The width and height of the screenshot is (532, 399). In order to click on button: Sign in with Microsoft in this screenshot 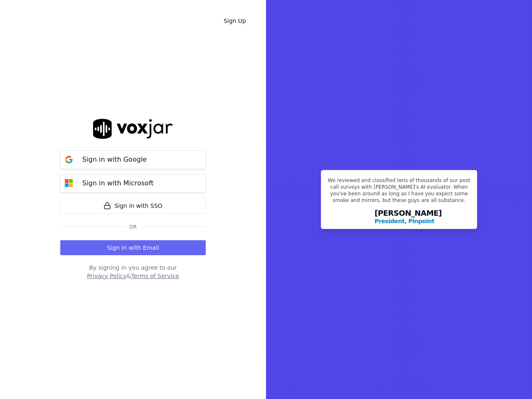, I will do `click(133, 183)`.